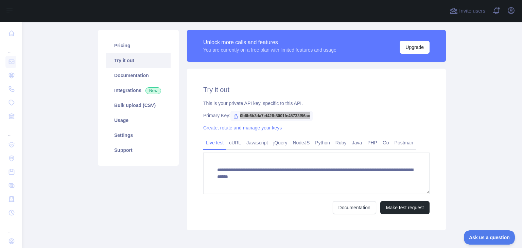 This screenshot has height=248, width=522. Describe the element at coordinates (153, 91) in the screenshot. I see `span: New` at that location.